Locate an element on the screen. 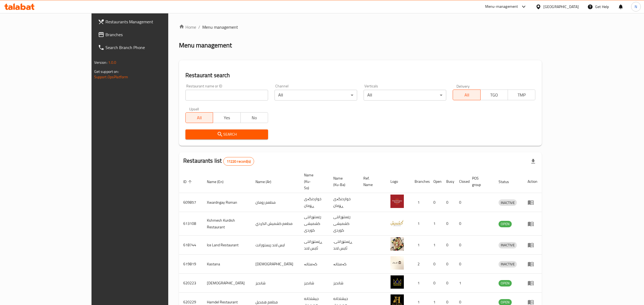 This screenshot has height=305, width=644. div: Total records count is located at coordinates (238, 161).